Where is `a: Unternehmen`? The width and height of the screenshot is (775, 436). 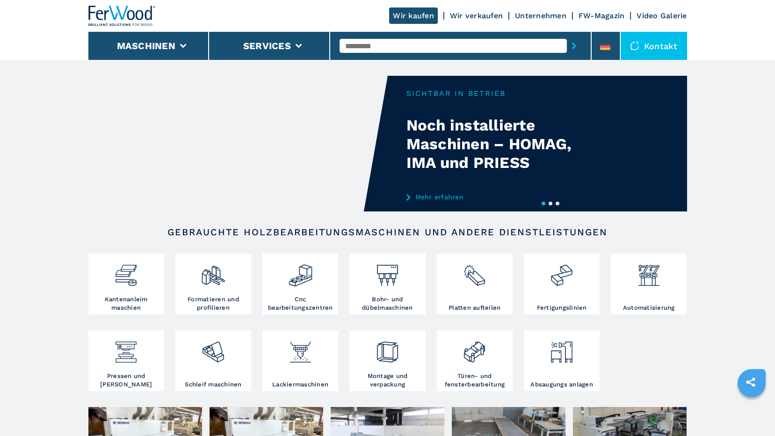 a: Unternehmen is located at coordinates (541, 15).